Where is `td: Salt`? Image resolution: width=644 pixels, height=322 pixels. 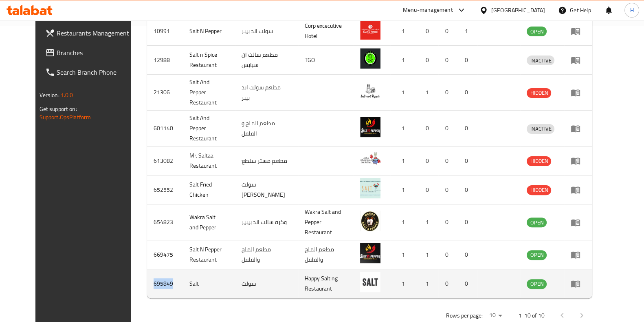 td: Salt is located at coordinates (209, 284).